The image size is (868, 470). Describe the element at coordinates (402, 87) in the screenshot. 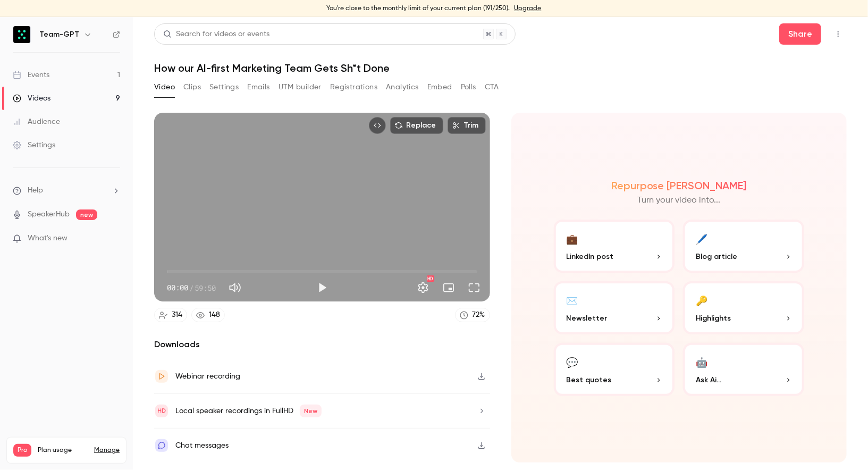

I see `button: Analytics` at that location.